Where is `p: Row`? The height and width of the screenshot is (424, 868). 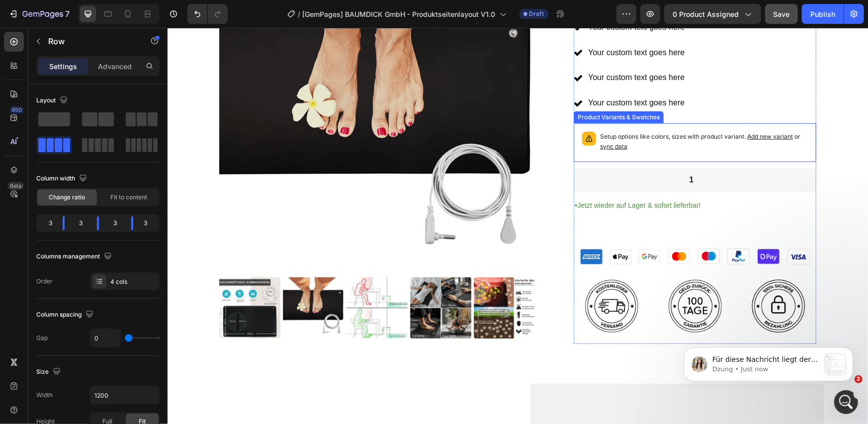
p: Row is located at coordinates (91, 41).